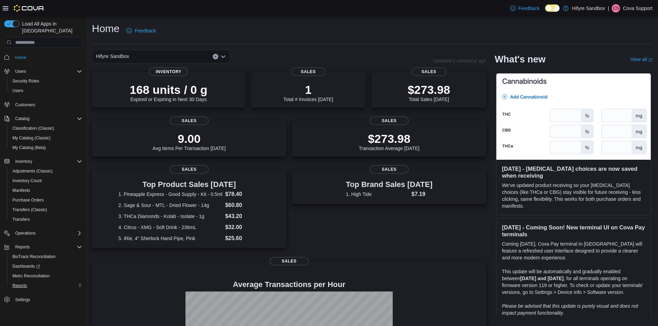  I want to click on span: Dark Mode, so click(545, 12).